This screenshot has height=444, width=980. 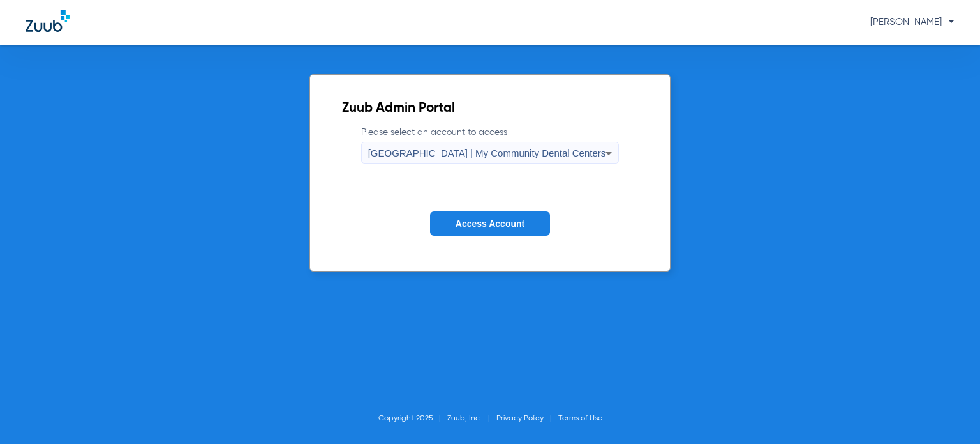 What do you see at coordinates (413, 418) in the screenshot?
I see `li: Copyright 2025` at bounding box center [413, 418].